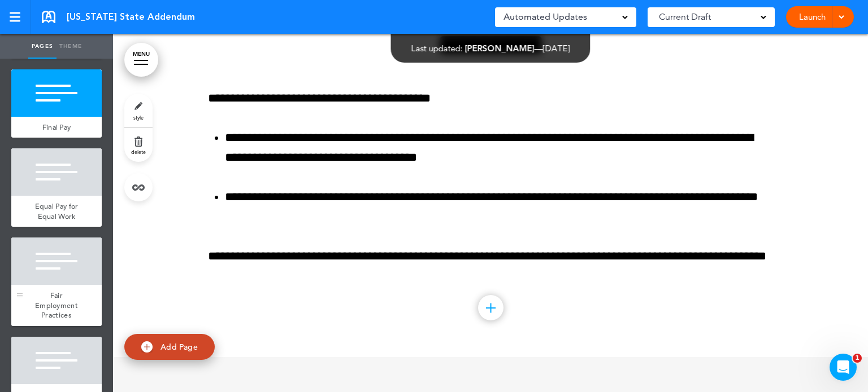 This screenshot has height=392, width=868. Describe the element at coordinates (57, 211) in the screenshot. I see `span: Equal Pay for Equal Work` at that location.